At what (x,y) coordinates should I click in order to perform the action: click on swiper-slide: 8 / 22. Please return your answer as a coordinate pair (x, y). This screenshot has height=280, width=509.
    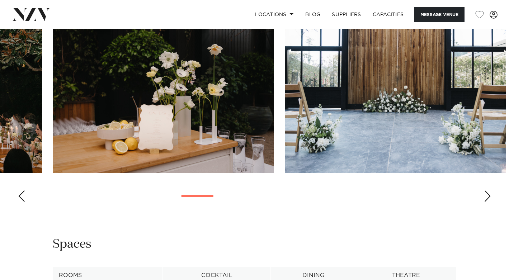
    Looking at the image, I should click on (163, 92).